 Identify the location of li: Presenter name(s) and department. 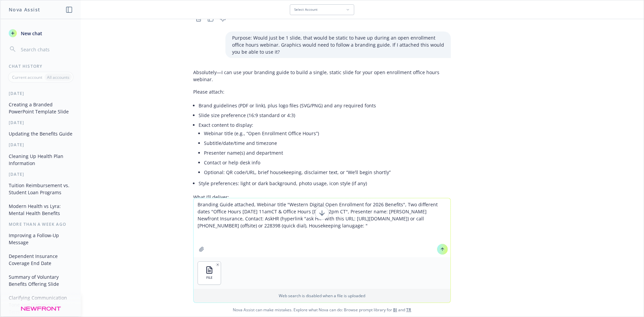
(327, 153).